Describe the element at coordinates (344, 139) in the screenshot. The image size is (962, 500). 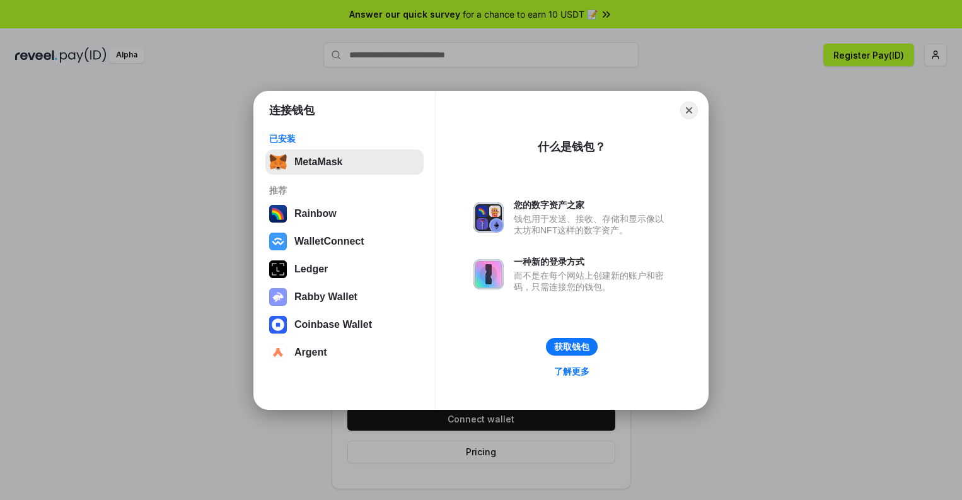
I see `div: 已安装` at that location.